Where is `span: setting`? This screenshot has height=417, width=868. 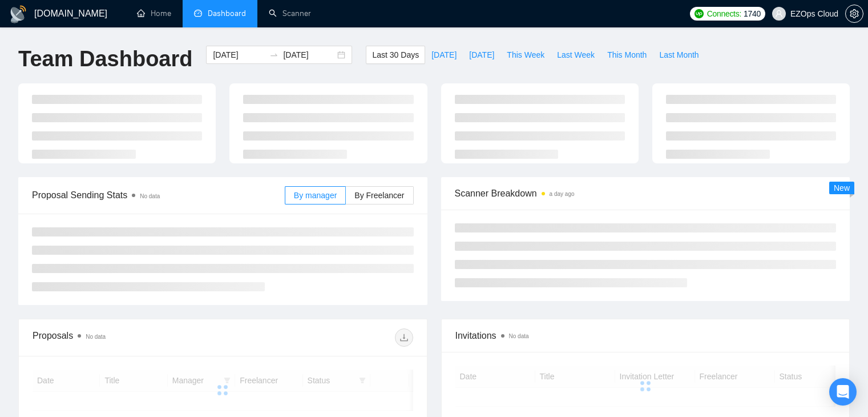 span: setting is located at coordinates (855, 14).